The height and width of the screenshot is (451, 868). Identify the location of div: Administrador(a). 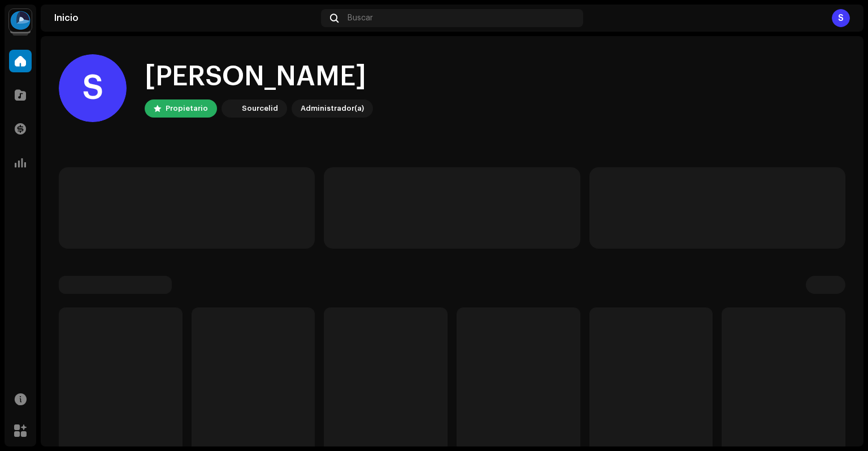
(332, 109).